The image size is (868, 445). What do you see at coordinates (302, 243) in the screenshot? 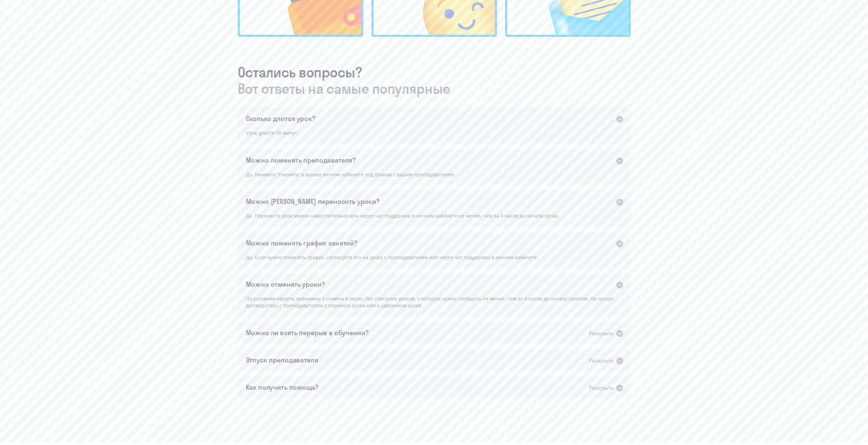
I see `div: Можно поменять график занятий?` at bounding box center [302, 243].